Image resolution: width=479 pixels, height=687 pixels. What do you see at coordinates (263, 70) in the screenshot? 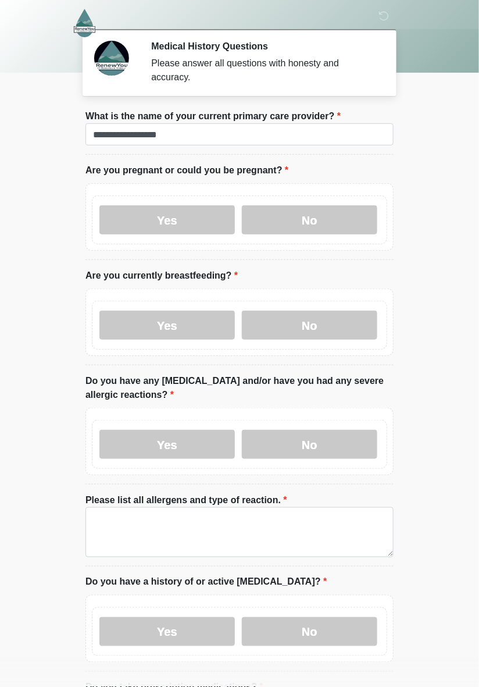
I see `div: Please answer all questions with honesty and accuracy.` at bounding box center [263, 70].